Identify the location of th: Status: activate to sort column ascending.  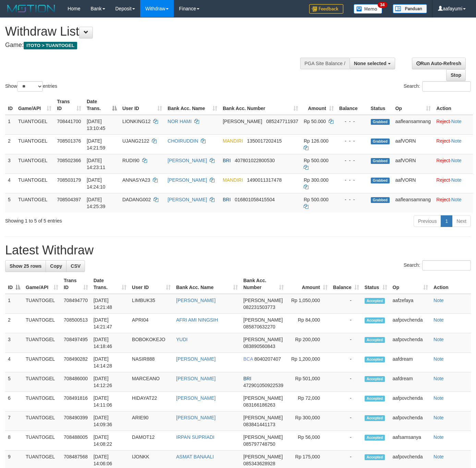
(376, 284).